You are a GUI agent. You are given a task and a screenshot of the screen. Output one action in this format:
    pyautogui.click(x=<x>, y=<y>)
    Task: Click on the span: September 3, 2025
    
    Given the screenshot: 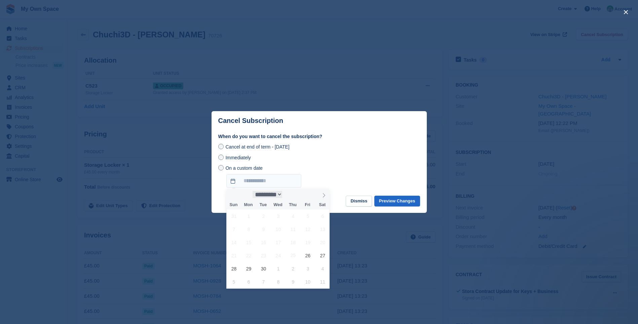 What is the action you would take?
    pyautogui.click(x=278, y=216)
    